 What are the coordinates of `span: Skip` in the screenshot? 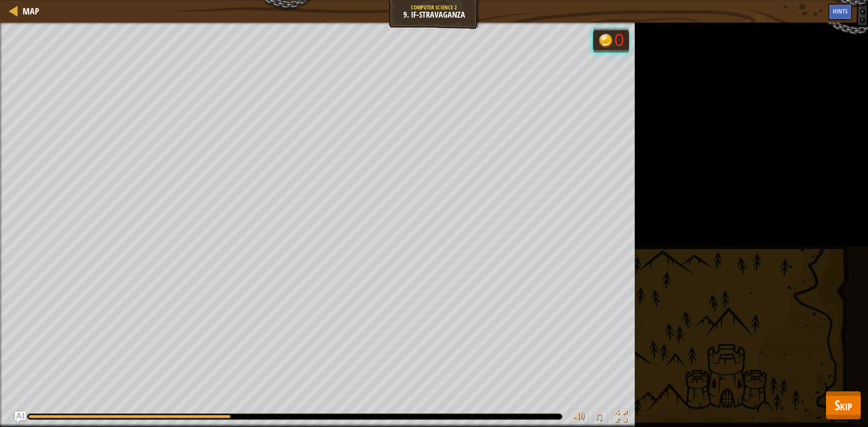 It's located at (843, 405).